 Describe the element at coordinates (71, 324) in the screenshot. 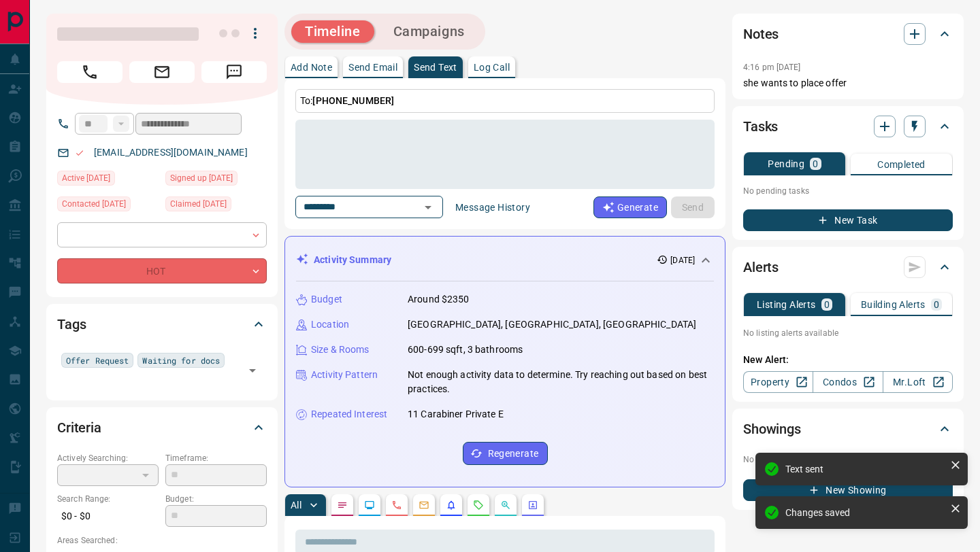

I see `h2: Tags` at that location.